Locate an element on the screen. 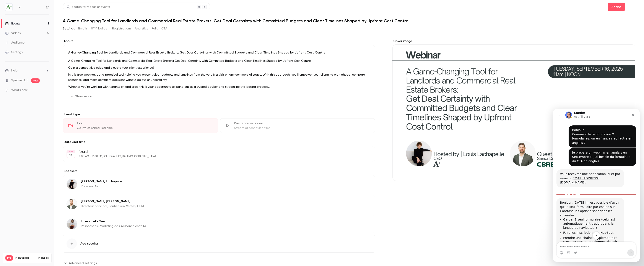  div: Audience is located at coordinates (15, 43).